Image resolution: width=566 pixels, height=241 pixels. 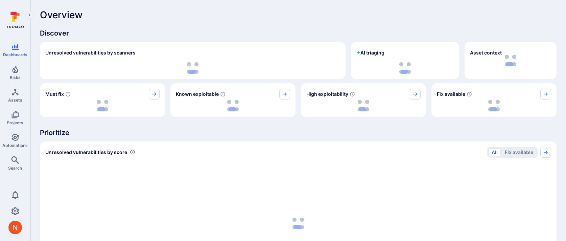 What do you see at coordinates (90, 53) in the screenshot?
I see `h2: Unresolved vulnerabilities by scanners` at bounding box center [90, 53].